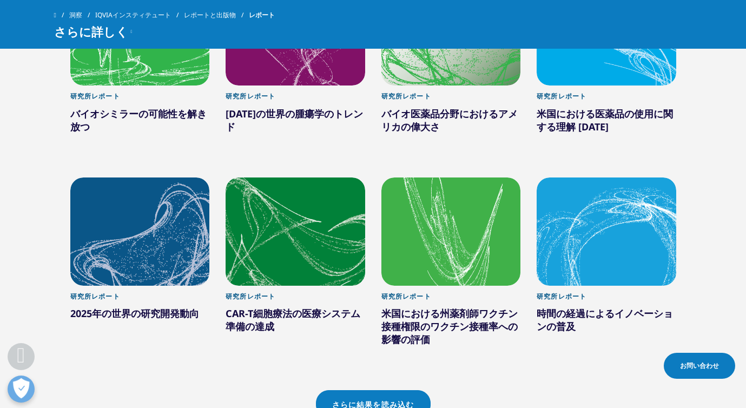 This screenshot has height=408, width=746. I want to click on font: 洞察, so click(76, 15).